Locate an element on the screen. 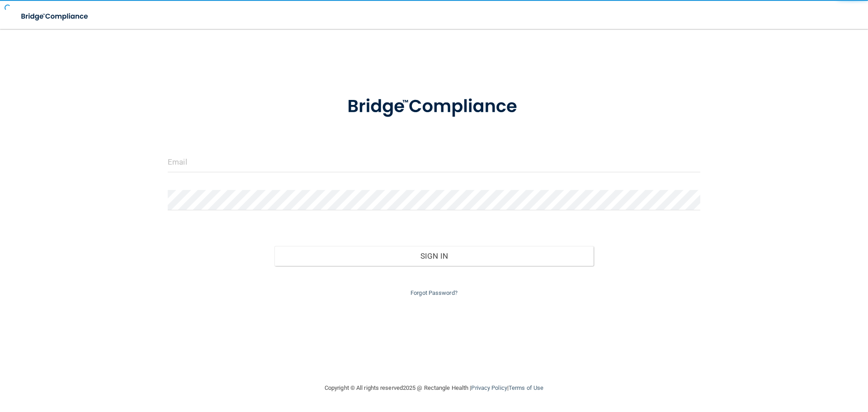 The width and height of the screenshot is (868, 412). a: Privacy Policy is located at coordinates (489, 388).